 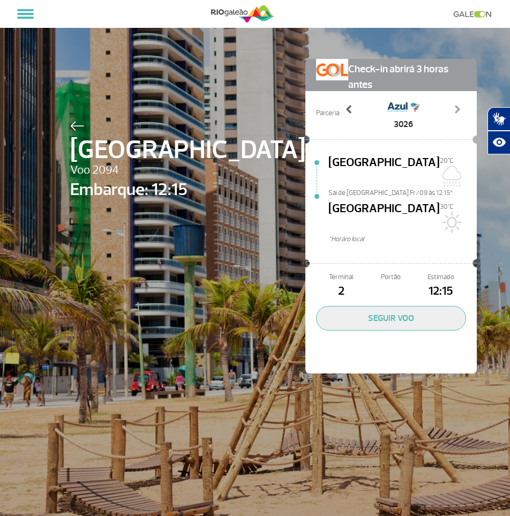 I want to click on span: *Horáro local, so click(x=402, y=239).